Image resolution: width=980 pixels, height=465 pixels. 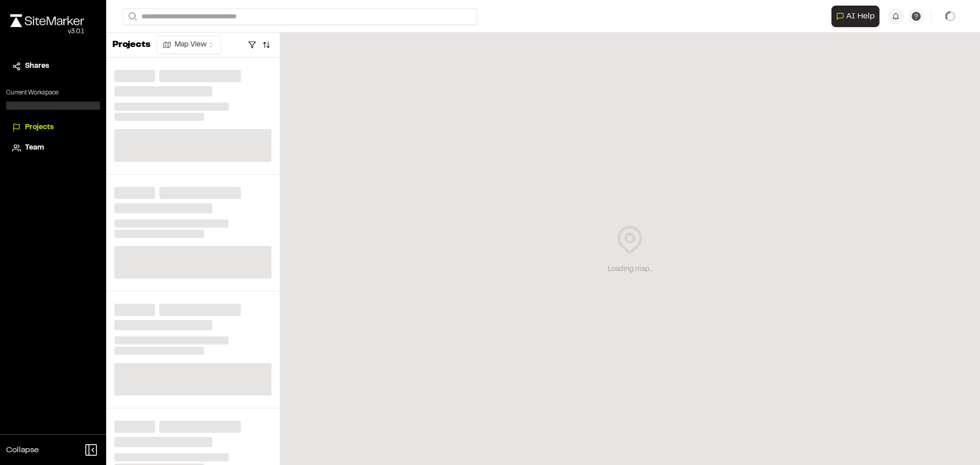 I want to click on img: rebrand.png, so click(x=47, y=20).